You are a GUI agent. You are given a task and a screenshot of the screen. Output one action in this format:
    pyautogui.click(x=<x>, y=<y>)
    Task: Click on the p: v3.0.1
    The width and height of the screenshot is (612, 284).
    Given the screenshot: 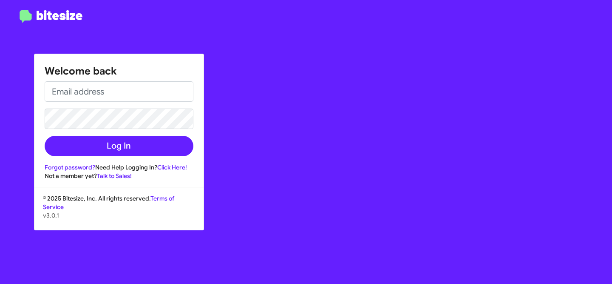 What is the action you would take?
    pyautogui.click(x=119, y=215)
    